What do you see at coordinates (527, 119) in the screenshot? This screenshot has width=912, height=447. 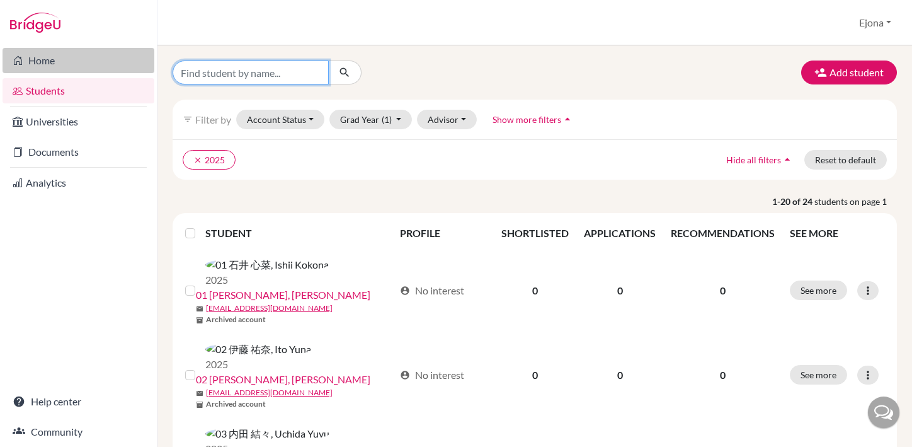 I see `span: Show more filters` at bounding box center [527, 119].